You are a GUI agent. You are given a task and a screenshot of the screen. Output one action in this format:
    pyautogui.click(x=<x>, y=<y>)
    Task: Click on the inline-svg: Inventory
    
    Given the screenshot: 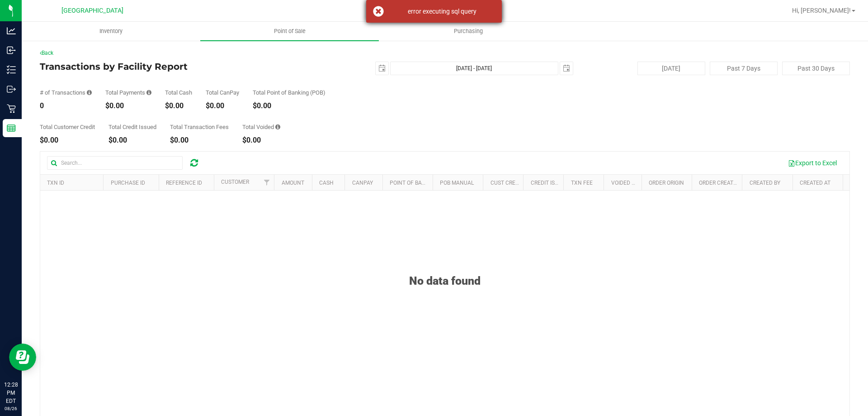 What is the action you would take?
    pyautogui.click(x=11, y=70)
    